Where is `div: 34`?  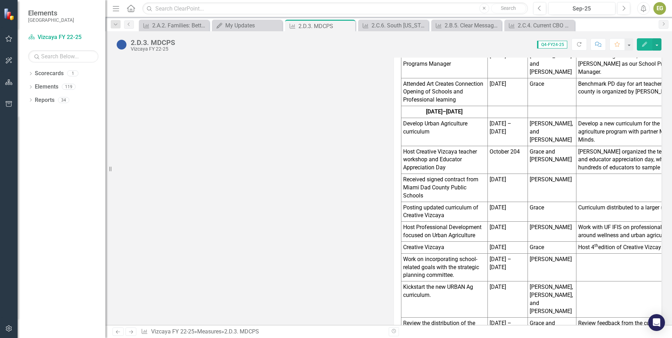 div: 34 is located at coordinates (64, 100).